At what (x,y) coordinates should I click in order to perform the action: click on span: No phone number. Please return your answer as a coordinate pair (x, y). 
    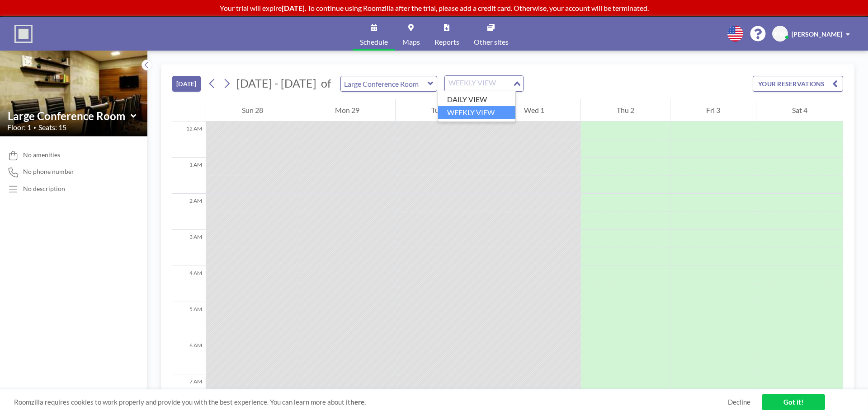
    Looking at the image, I should click on (48, 172).